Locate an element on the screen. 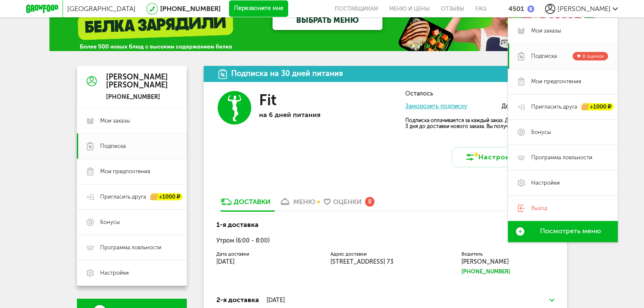 The image size is (644, 308). img: bonus_b.cdccf46.png is located at coordinates (531, 9).